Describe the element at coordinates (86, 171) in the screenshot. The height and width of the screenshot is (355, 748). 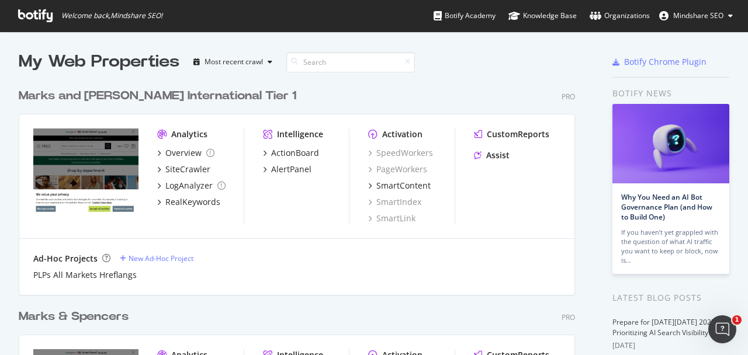
I see `img: www.marksandspencer.com` at that location.